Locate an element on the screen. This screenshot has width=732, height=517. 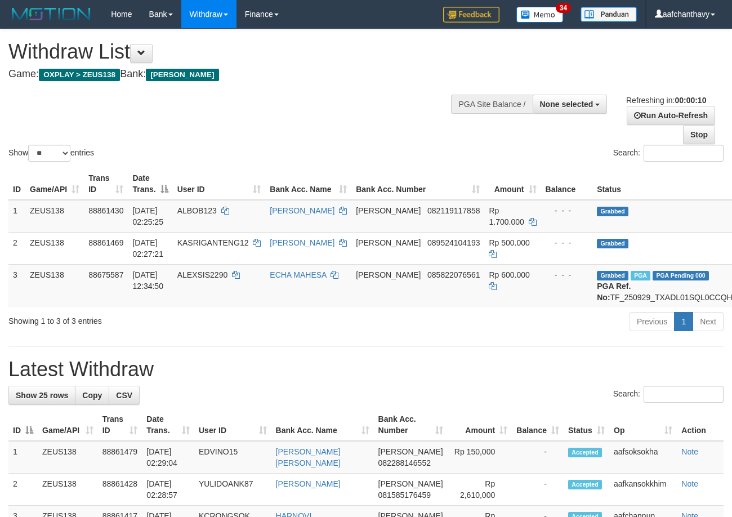
a: Copy is located at coordinates (92, 395).